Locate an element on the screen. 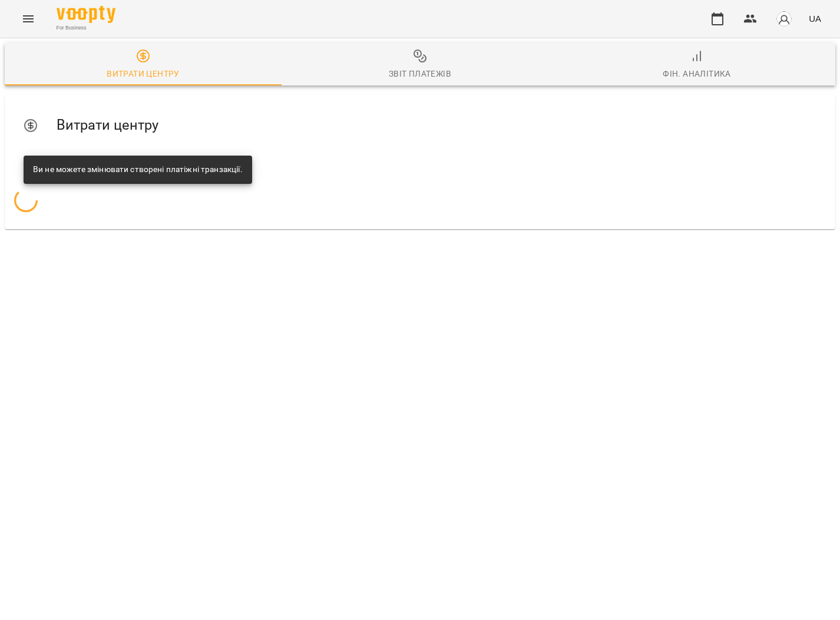 This screenshot has height=620, width=840. div: Ви не можете змінювати створені платіжні транзакції. is located at coordinates (138, 169).